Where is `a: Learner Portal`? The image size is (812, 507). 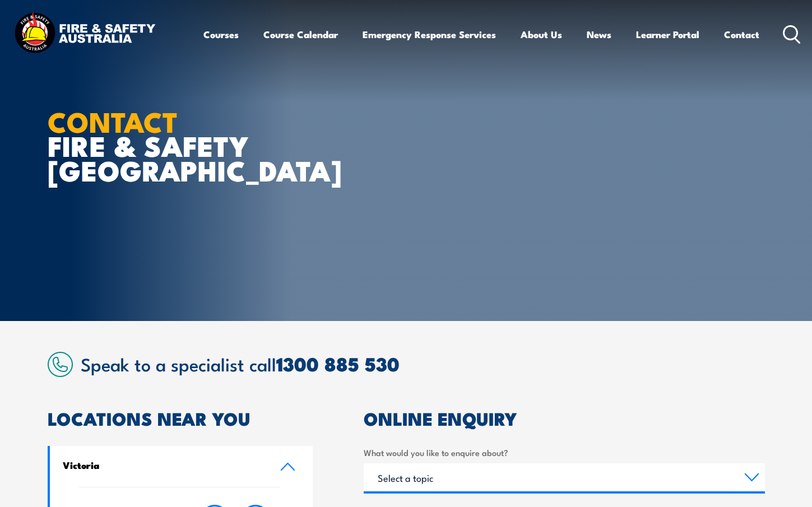 a: Learner Portal is located at coordinates (667, 34).